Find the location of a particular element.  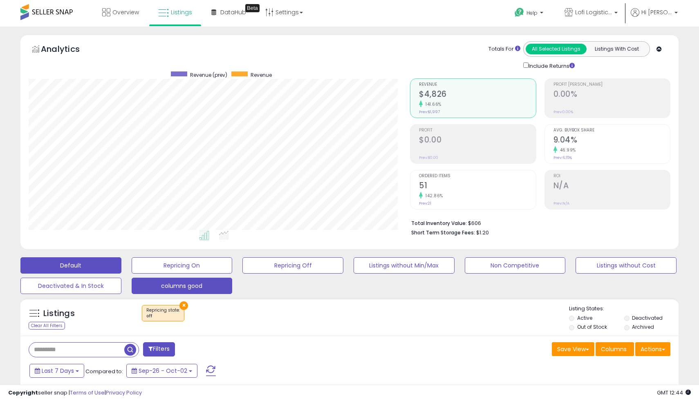

div: Include Returns is located at coordinates (550, 65).